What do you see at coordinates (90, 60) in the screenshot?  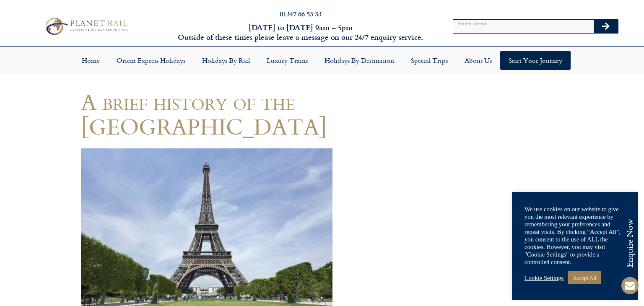 I see `a: Home` at bounding box center [90, 60].